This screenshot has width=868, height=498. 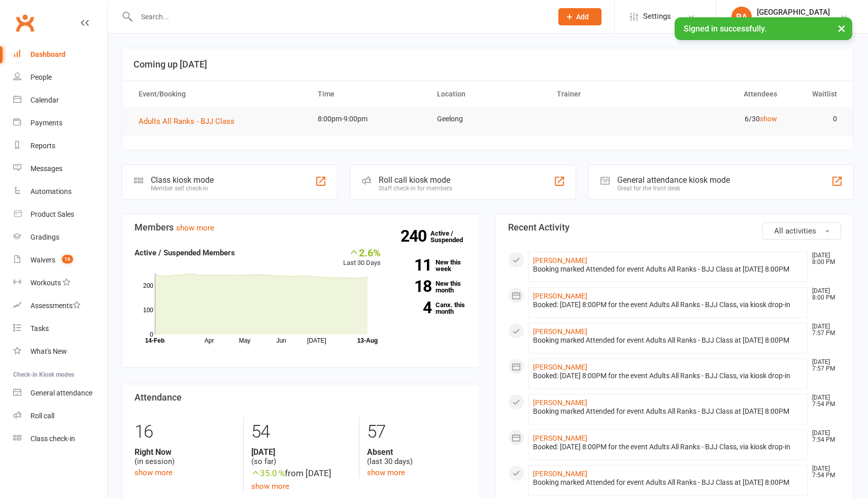 What do you see at coordinates (417, 456) in the screenshot?
I see `div: (last 30 days)` at bounding box center [417, 456].